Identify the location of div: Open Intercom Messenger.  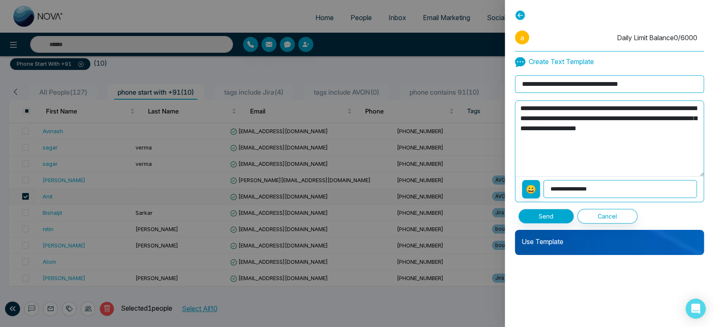
(695, 308).